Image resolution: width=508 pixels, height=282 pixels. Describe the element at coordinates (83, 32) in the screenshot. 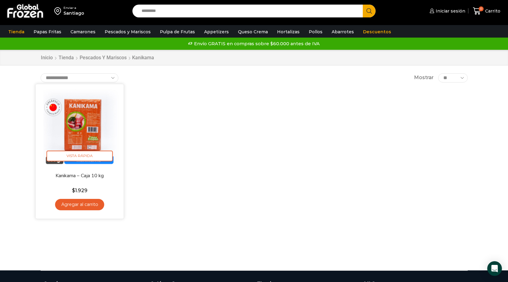

I see `a: Camarones` at that location.